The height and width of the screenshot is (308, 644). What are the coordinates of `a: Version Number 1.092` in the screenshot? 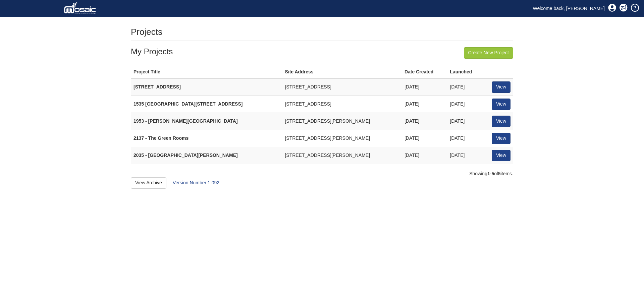 It's located at (196, 182).